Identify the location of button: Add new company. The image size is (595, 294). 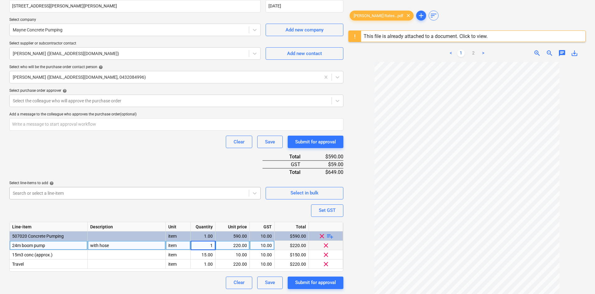
(304, 30).